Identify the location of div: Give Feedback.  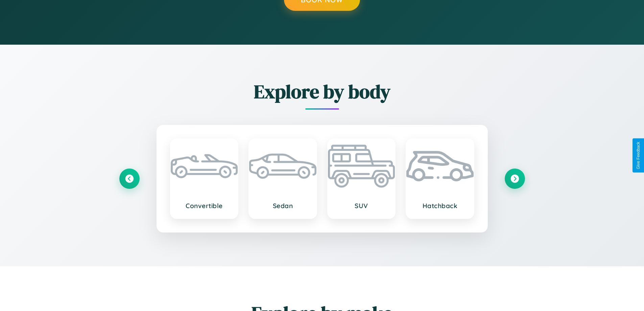
(638, 155).